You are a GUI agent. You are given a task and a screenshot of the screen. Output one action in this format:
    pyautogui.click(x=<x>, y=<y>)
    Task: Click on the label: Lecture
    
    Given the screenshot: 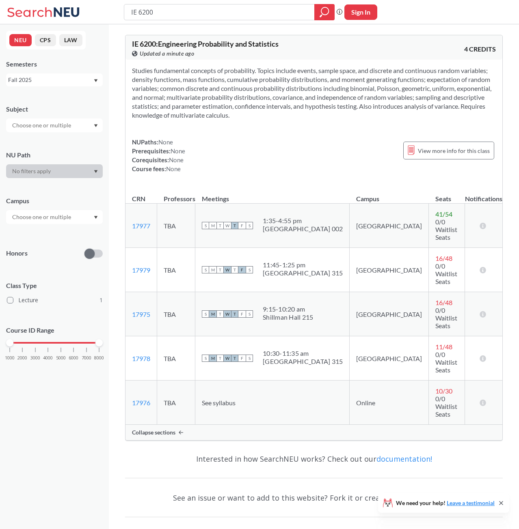 What is the action you would take?
    pyautogui.click(x=55, y=300)
    